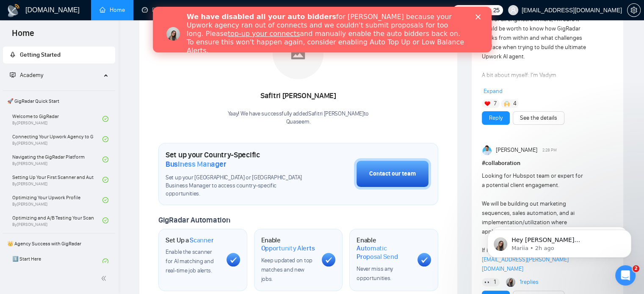 The image size is (644, 294). Describe the element at coordinates (59, 101) in the screenshot. I see `span: 🚀 GigRadar Quick Start` at that location.